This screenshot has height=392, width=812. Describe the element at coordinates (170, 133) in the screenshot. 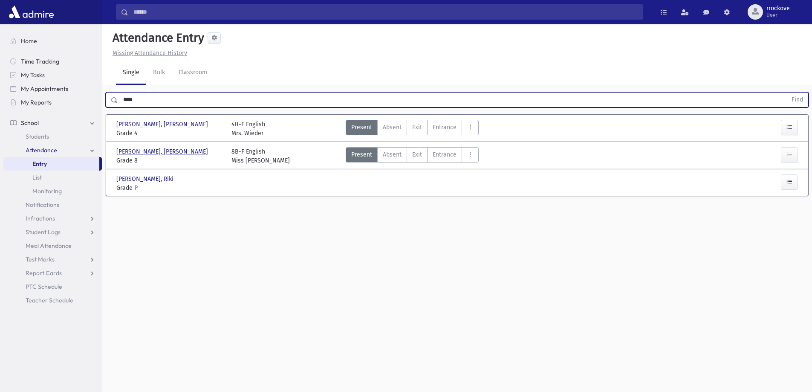

I see `span: Grade 4` at that location.